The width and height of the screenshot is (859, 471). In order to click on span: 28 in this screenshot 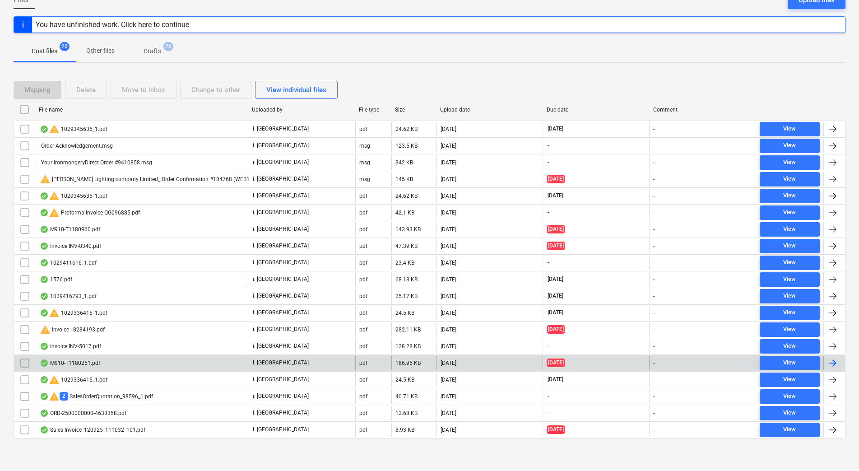, I will do `click(168, 46)`.